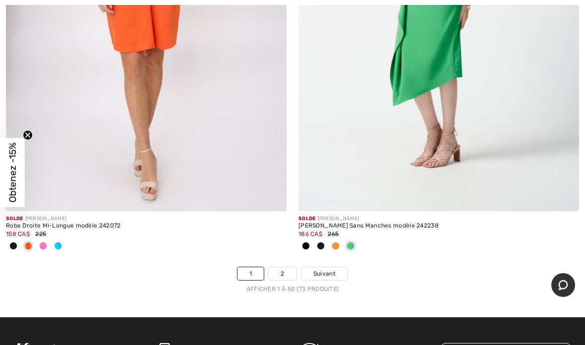 This screenshot has width=585, height=345. What do you see at coordinates (18, 234) in the screenshot?
I see `span: 158 CA$` at bounding box center [18, 234].